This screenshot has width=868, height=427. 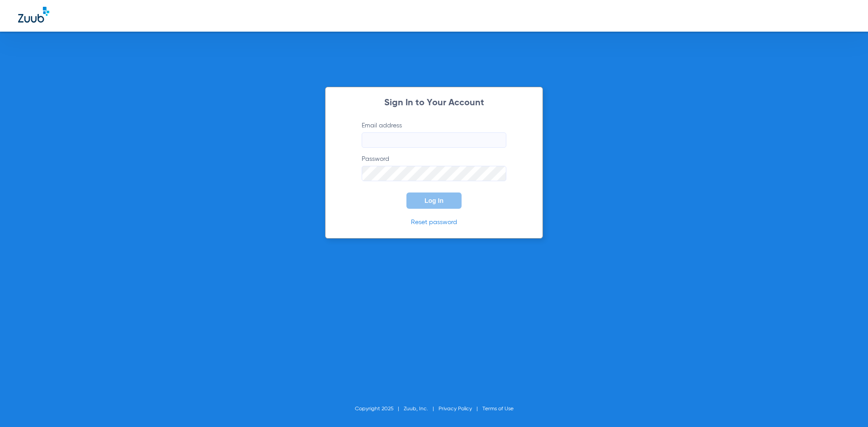 What do you see at coordinates (498, 409) in the screenshot?
I see `a: Terms of Use` at bounding box center [498, 409].